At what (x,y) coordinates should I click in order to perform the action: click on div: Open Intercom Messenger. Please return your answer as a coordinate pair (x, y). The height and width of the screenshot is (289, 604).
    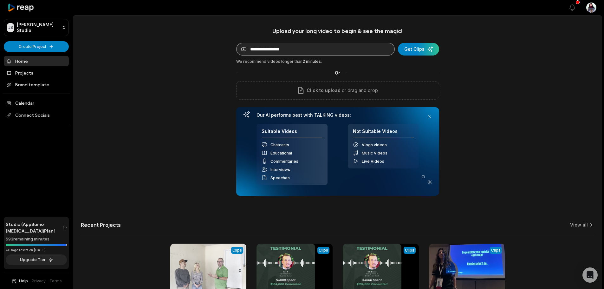
    Looking at the image, I should click on (590, 275).